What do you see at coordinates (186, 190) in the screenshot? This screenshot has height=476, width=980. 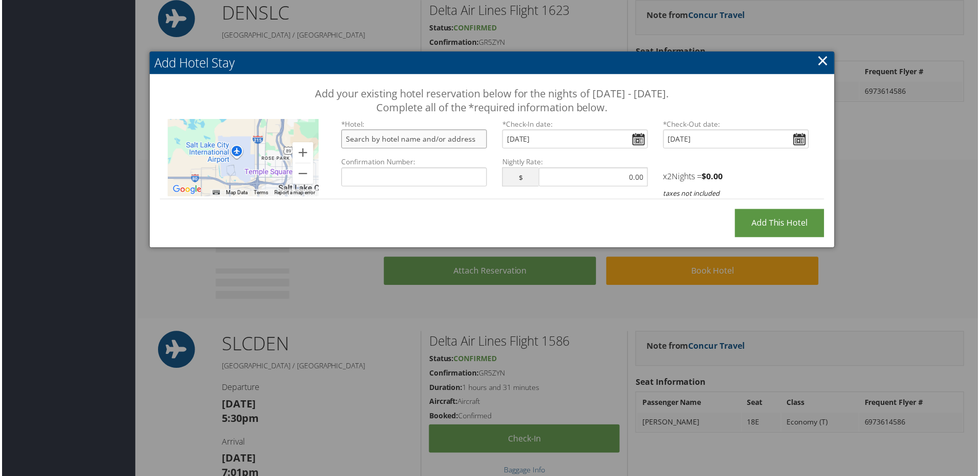 I see `a: Open this area in Google Maps (opens a new window)` at bounding box center [186, 190].